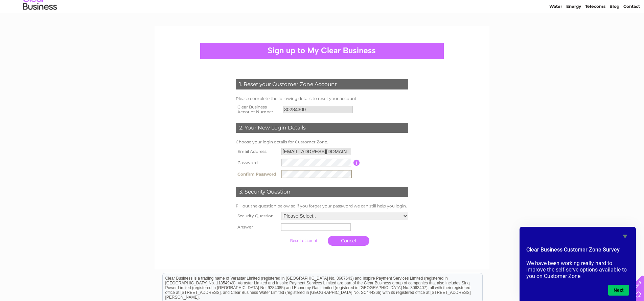  I want to click on div: 3. Security Question, so click(322, 191).